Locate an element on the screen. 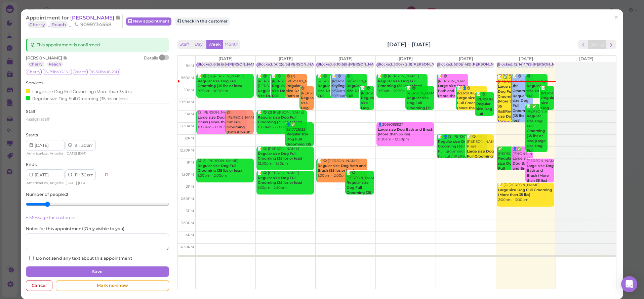  input: Do not send any text about this appointment is located at coordinates (31, 258).